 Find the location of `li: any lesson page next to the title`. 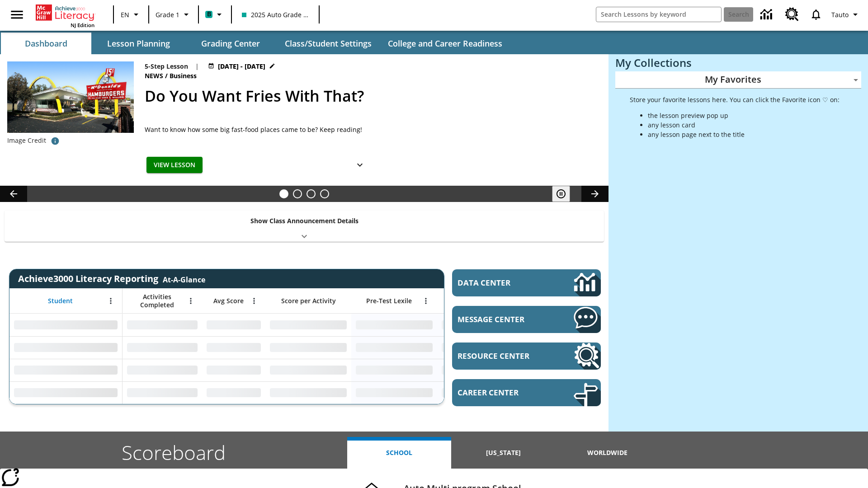

li: any lesson page next to the title is located at coordinates (744, 134).